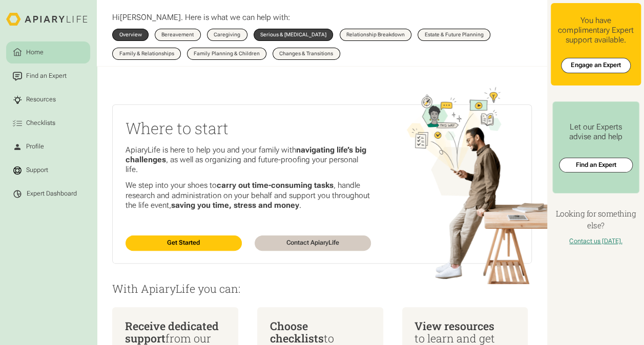 The height and width of the screenshot is (345, 644). Describe the element at coordinates (46, 76) in the screenshot. I see `div: Find an Expert` at that location.